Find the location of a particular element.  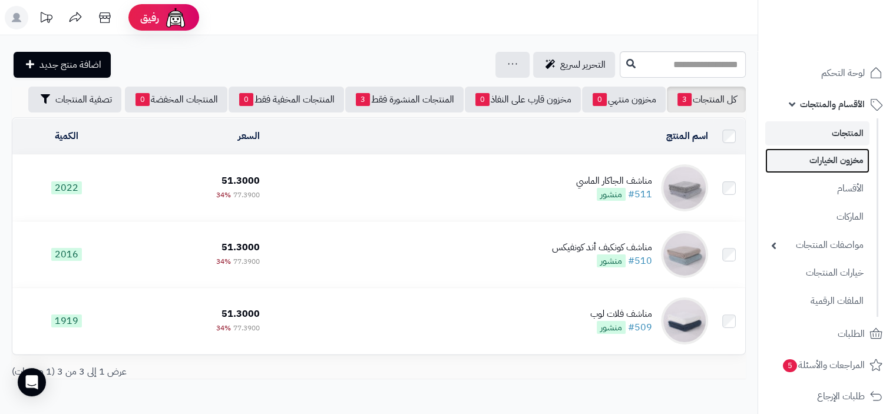

a: الملفات الرقمية is located at coordinates (817, 301).